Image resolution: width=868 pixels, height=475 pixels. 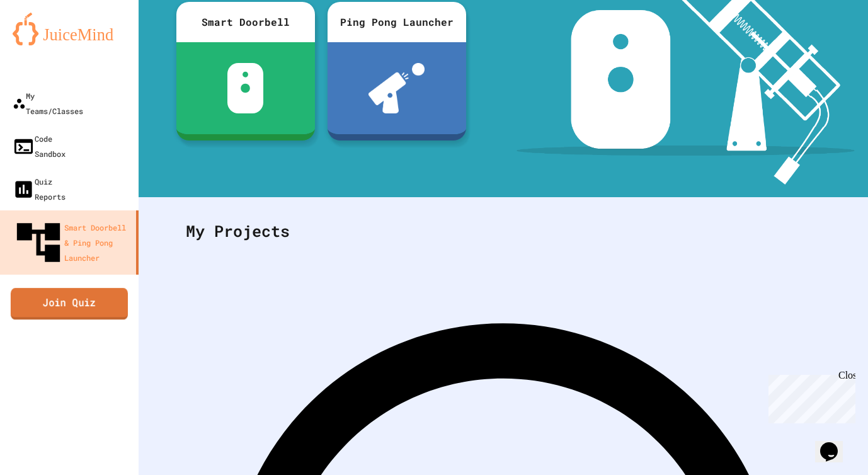 What do you see at coordinates (48, 103) in the screenshot?
I see `div: My Teams/Classes` at bounding box center [48, 103].